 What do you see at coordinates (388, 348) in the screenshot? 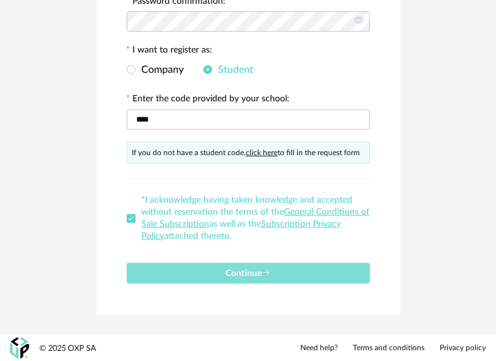
I see `a: Terms and conditions` at bounding box center [388, 348].